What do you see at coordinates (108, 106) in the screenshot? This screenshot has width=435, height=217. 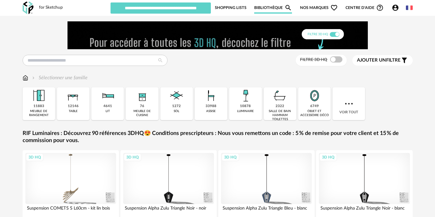 I see `div: 4641` at bounding box center [108, 106].